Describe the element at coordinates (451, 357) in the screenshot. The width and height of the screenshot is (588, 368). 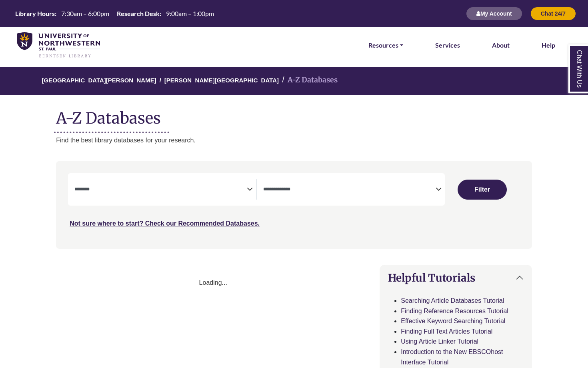
I see `a: Introduction to the New EBSCOhost Interface Tutorial` at that location.